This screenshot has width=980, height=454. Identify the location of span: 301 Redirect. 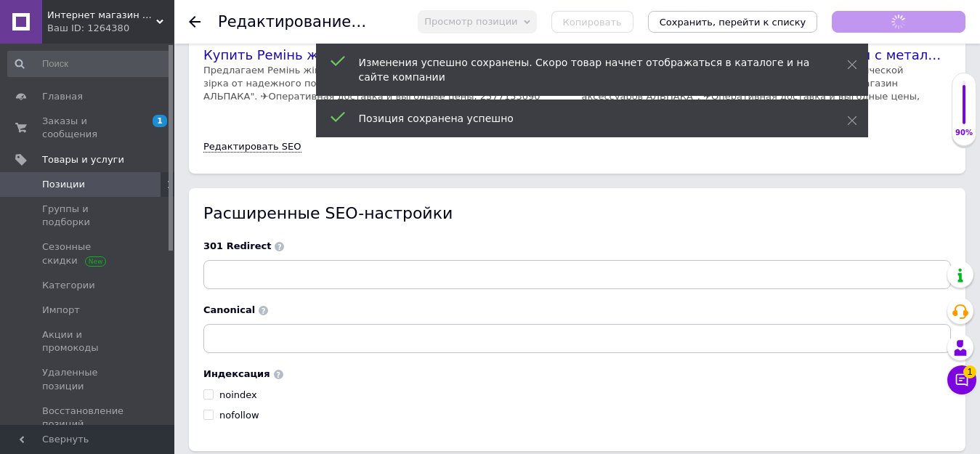
(237, 246).